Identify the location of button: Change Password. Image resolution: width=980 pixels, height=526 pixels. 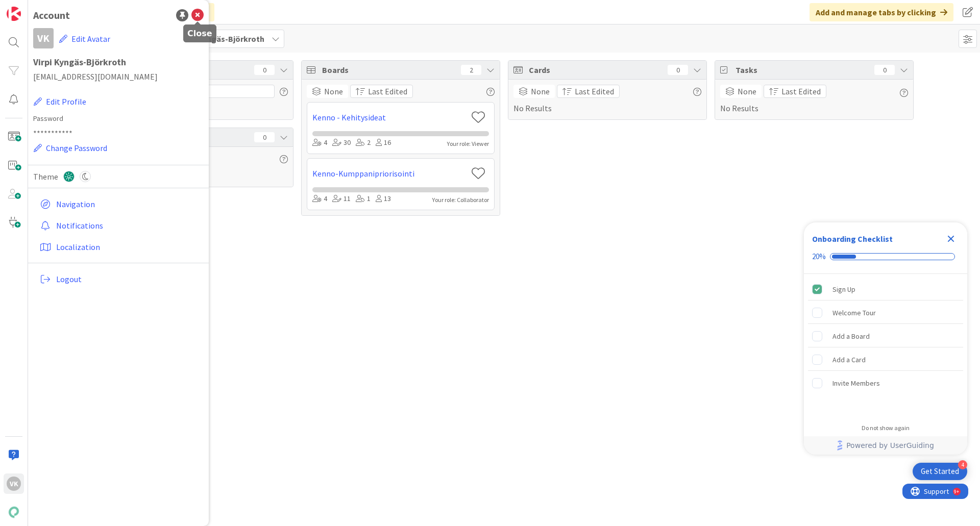
(71, 148).